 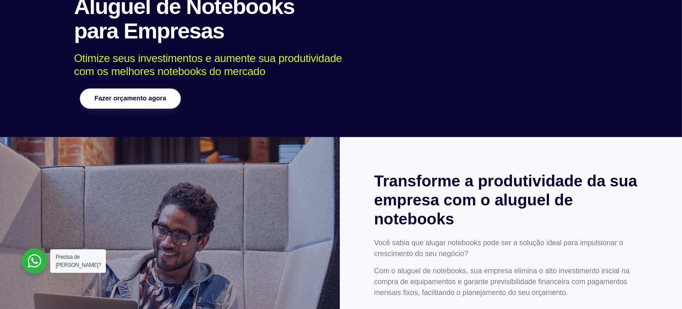 I want to click on h2: Transforme a produtividade da sua empresa com o aluguel de notebooks, so click(x=511, y=200).